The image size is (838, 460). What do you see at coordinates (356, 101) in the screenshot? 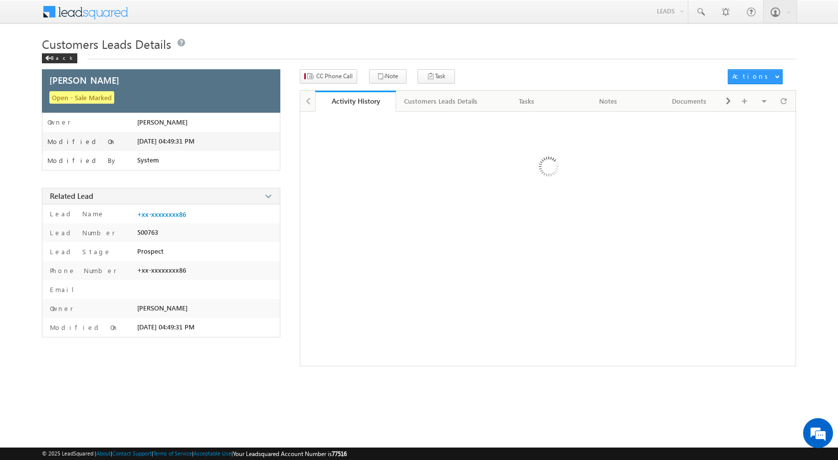
I see `a: Activity History` at bounding box center [356, 101].